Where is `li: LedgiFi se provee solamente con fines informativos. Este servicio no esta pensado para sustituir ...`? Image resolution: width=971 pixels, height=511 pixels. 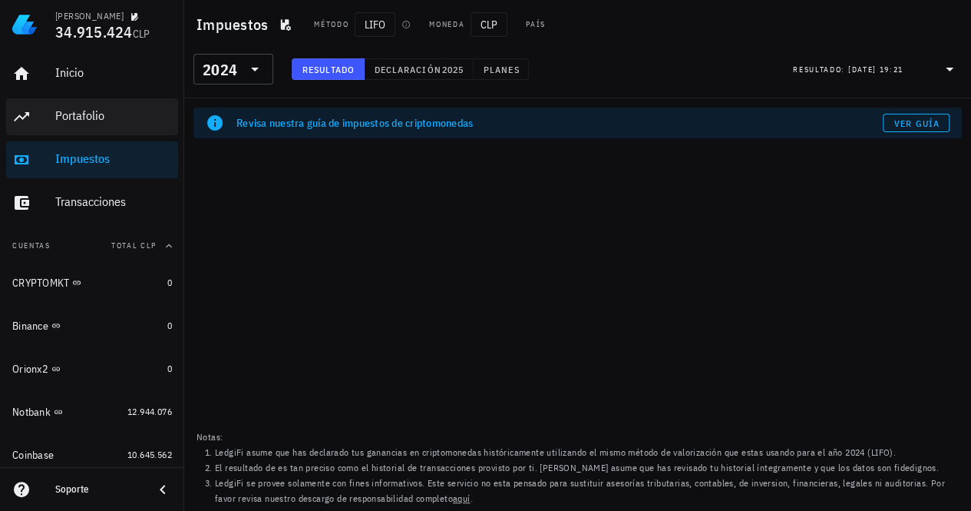
li: LedgiFi se provee solamente con fines informativos. Este servicio no esta pensado para sustituir ... is located at coordinates (587, 491).